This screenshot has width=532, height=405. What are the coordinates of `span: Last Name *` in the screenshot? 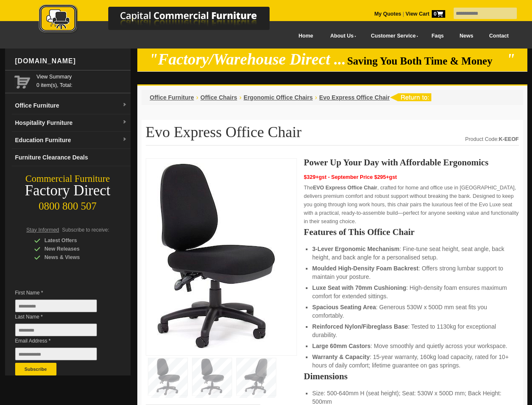 It's located at (62, 317).